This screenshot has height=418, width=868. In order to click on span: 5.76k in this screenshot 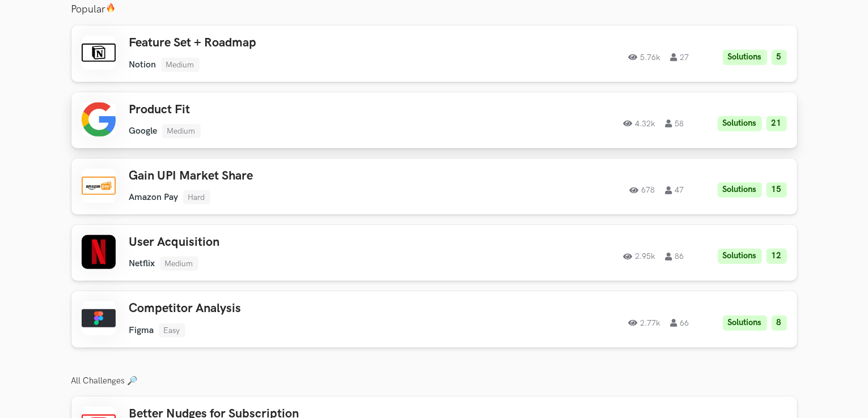, I will do `click(645, 57)`.